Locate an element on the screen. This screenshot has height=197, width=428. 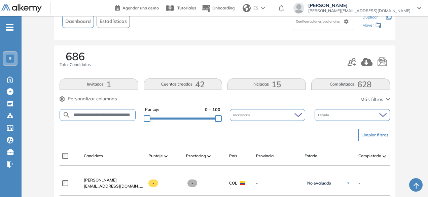
div: Mover is located at coordinates (372, 26).